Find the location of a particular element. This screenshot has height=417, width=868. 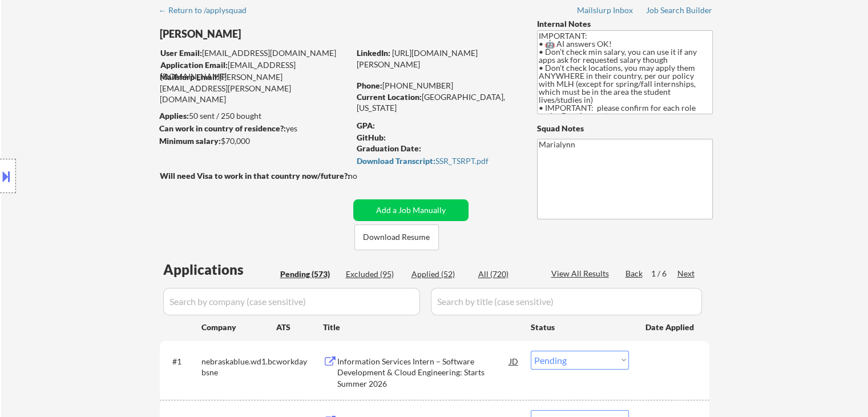

div: $70,000 is located at coordinates (254, 141).